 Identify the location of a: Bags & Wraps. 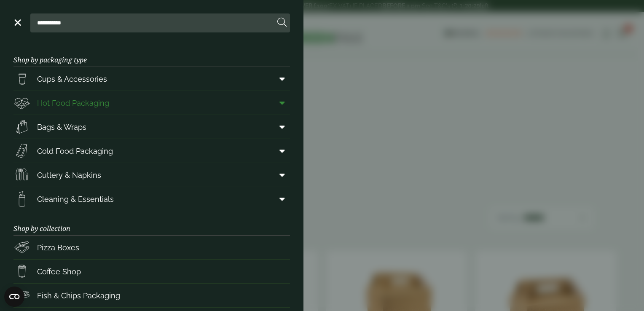
(152, 127).